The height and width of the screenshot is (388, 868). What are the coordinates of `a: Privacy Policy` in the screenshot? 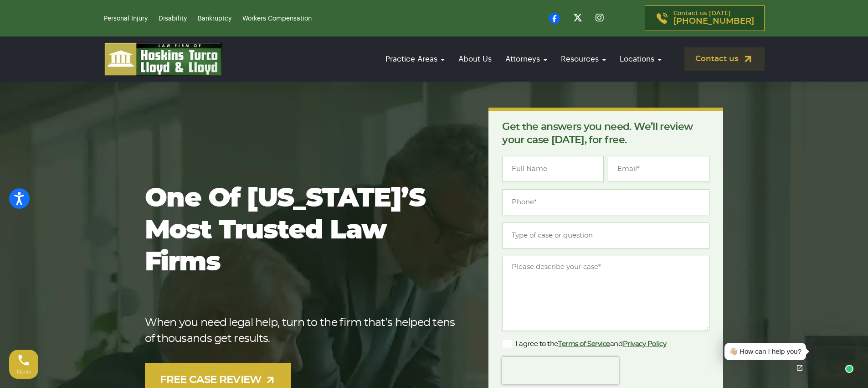 It's located at (645, 344).